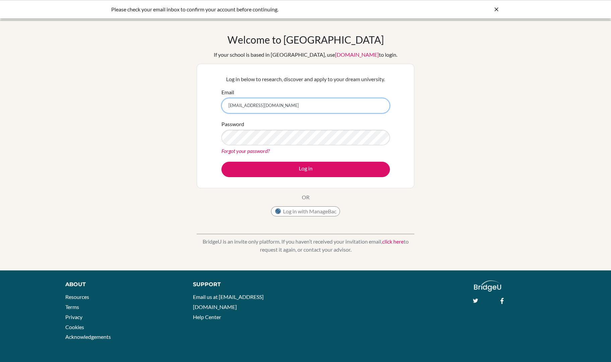  I want to click on p: OR, so click(306, 197).